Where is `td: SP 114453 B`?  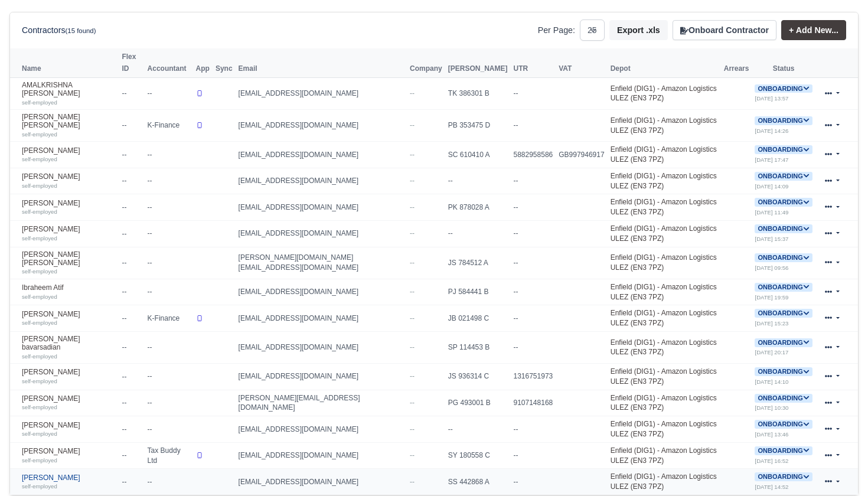 td: SP 114453 B is located at coordinates (478, 347).